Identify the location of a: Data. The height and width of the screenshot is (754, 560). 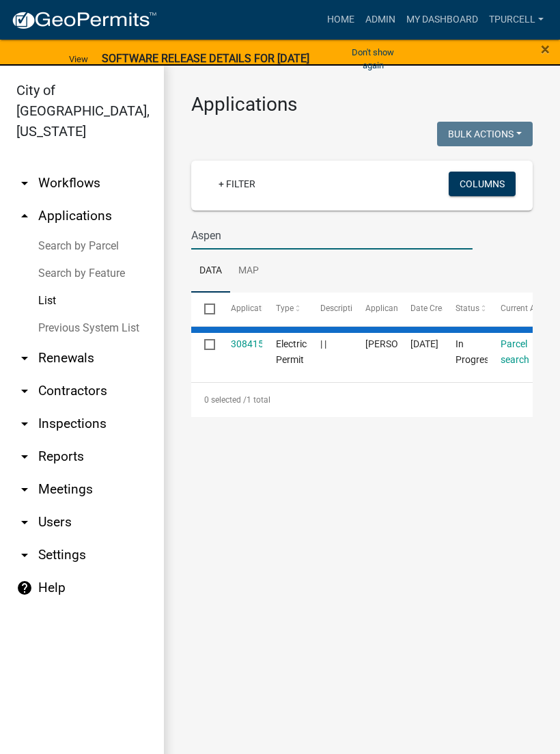
(211, 271).